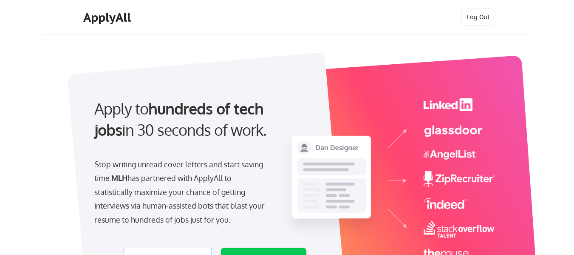 The width and height of the screenshot is (574, 255). Describe the element at coordinates (198, 119) in the screenshot. I see `div: Apply to in 30 seconds of work.` at that location.